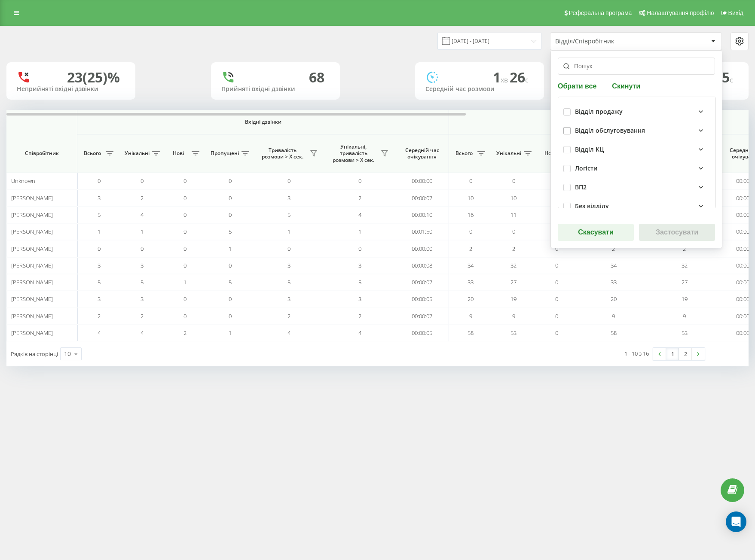 This screenshot has width=755, height=560. Describe the element at coordinates (276, 89) in the screenshot. I see `div: Прийняті вхідні дзвінки` at that location.